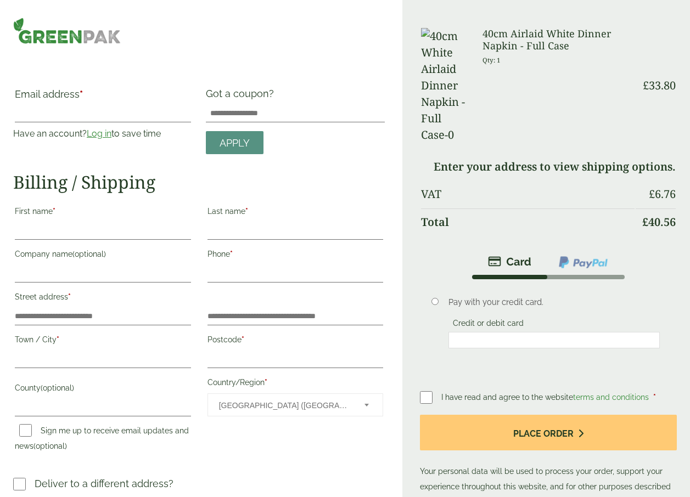 The width and height of the screenshot is (690, 497). I want to click on bdi: 6.76, so click(662, 194).